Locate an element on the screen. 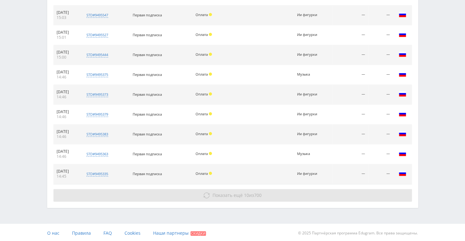 Image resolution: width=465 pixels, height=241 pixels. div: std#9495444 is located at coordinates (97, 55).